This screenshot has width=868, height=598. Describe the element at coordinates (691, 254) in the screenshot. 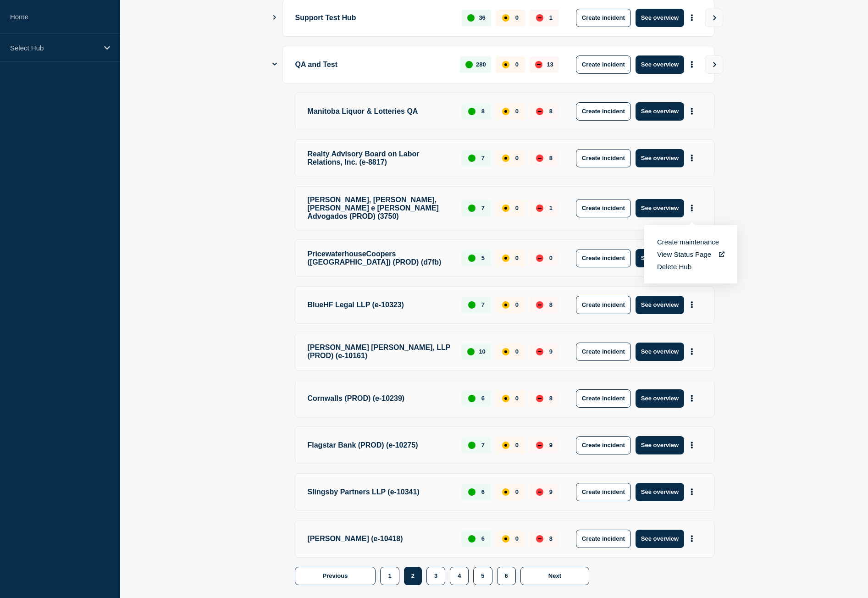

I see `a: View Status Page` at that location.